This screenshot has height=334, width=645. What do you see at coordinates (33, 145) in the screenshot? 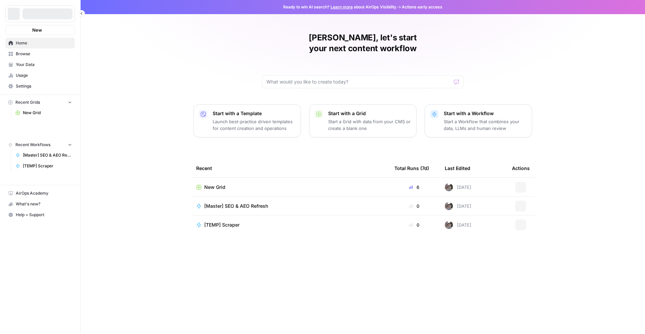
I see `span: Recent Workflows` at bounding box center [33, 145].